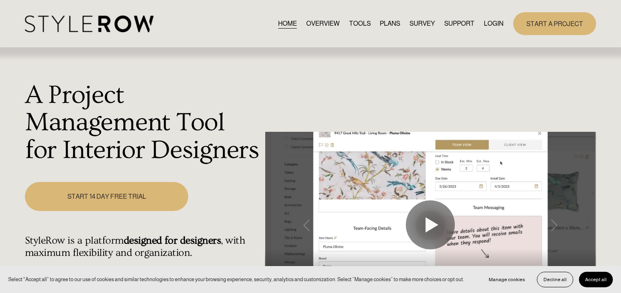 This screenshot has width=621, height=293. Describe the element at coordinates (459, 24) in the screenshot. I see `span: SUPPORT` at that location.